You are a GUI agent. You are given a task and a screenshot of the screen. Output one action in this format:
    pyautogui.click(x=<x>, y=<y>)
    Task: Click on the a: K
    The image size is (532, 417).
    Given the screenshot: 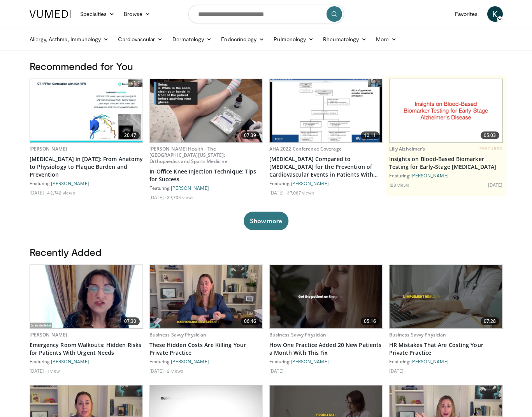 What is the action you would take?
    pyautogui.click(x=495, y=14)
    